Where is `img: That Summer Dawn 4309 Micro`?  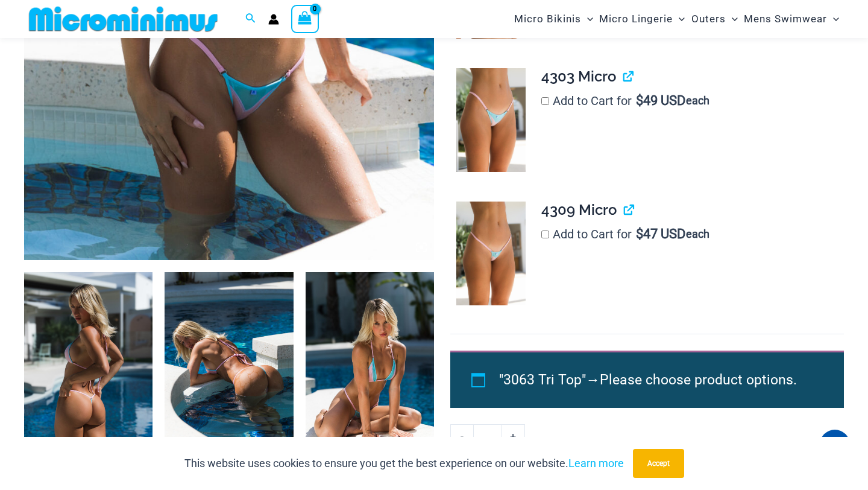 img: That Summer Dawn 4309 Micro is located at coordinates (490, 253).